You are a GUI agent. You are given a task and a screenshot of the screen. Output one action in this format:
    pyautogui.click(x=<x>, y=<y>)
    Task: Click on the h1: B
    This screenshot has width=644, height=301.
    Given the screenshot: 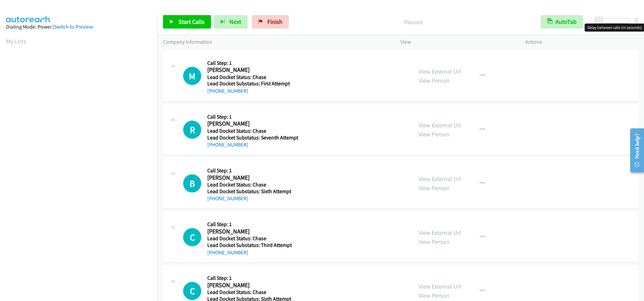 What is the action you would take?
    pyautogui.click(x=192, y=183)
    